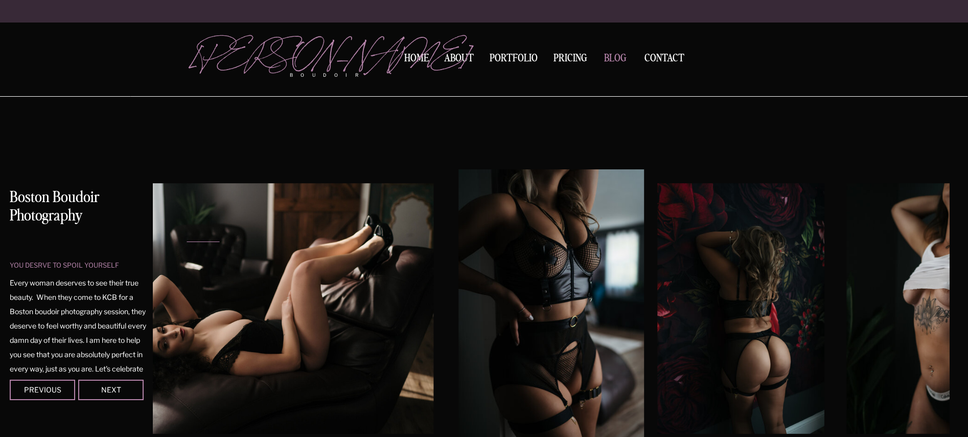  I want to click on nav: Portfolio, so click(514, 60).